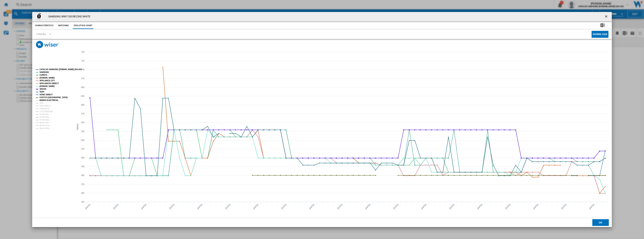 The width and height of the screenshot is (644, 239). I want to click on tspan: VERY, so click(42, 92).